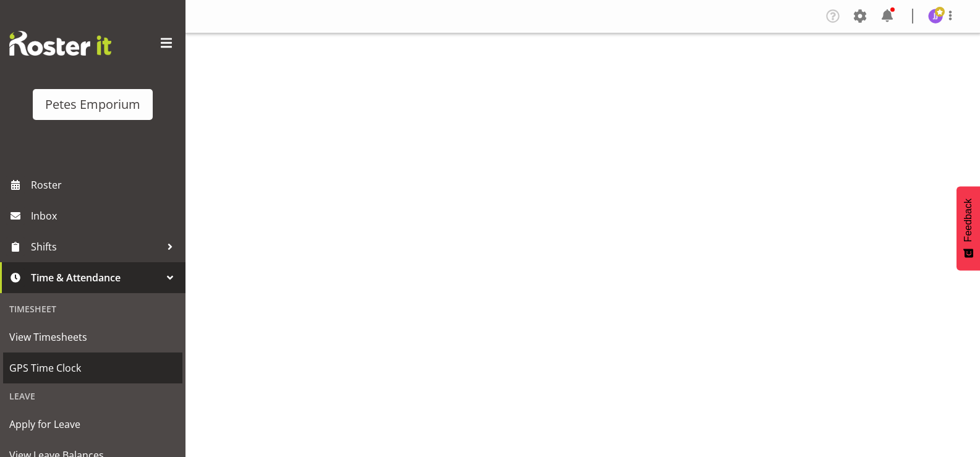 The height and width of the screenshot is (457, 980). I want to click on span: GPS Time Clock, so click(93, 368).